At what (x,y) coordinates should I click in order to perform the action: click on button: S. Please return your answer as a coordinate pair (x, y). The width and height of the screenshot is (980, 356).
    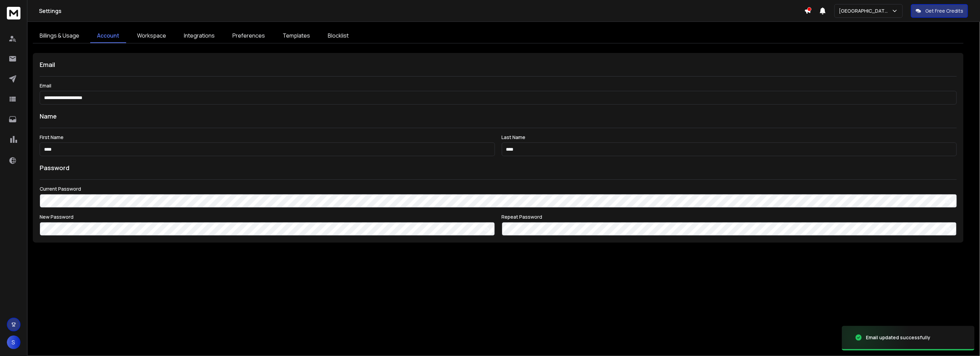
    Looking at the image, I should click on (14, 342).